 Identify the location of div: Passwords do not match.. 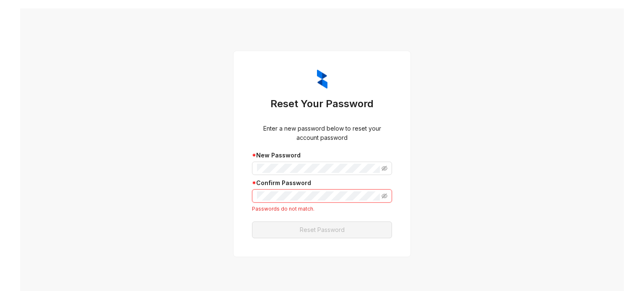
(322, 209).